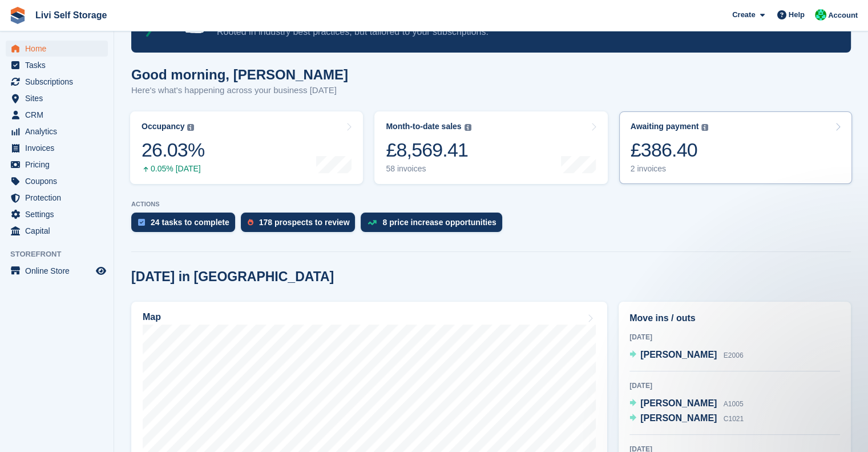  I want to click on img: price_increase_opportunities-93ffe204e8149a01c8c9dc8f82e8f89637d9d84a8eef4429ea346261dce0b2c0.svg, so click(372, 222).